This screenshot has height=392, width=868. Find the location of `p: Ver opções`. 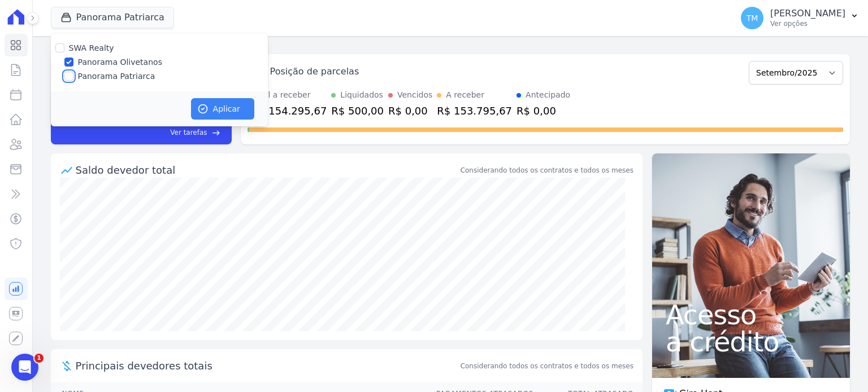

p: Ver opções is located at coordinates (808, 24).